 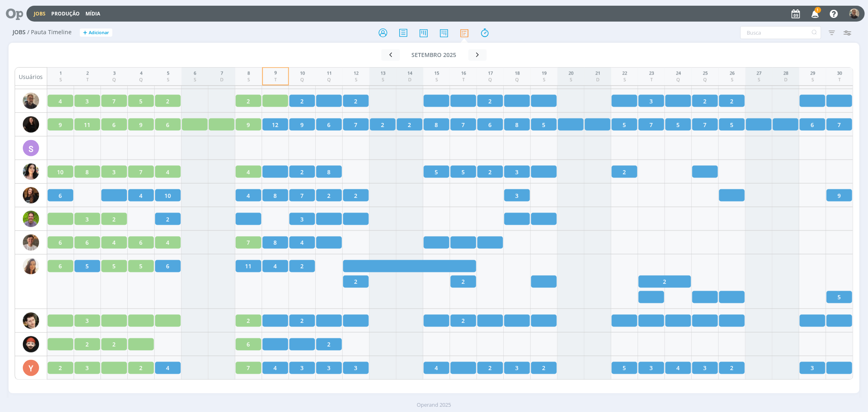 What do you see at coordinates (275, 243) in the screenshot?
I see `span: 8` at bounding box center [275, 243].